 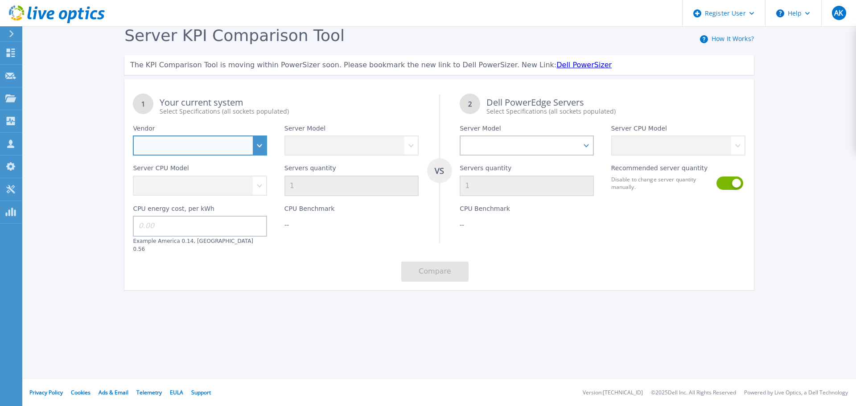 What do you see at coordinates (435, 271) in the screenshot?
I see `button: Compare` at bounding box center [435, 271].